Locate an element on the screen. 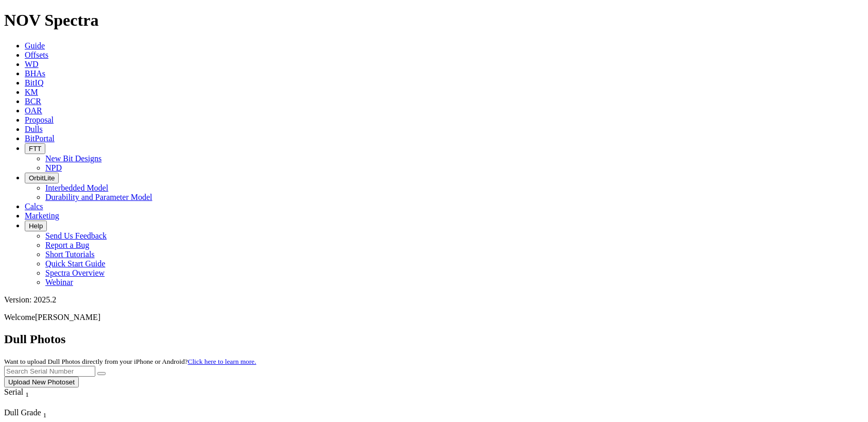 This screenshot has height=422, width=868. span: Calcs is located at coordinates (34, 206).